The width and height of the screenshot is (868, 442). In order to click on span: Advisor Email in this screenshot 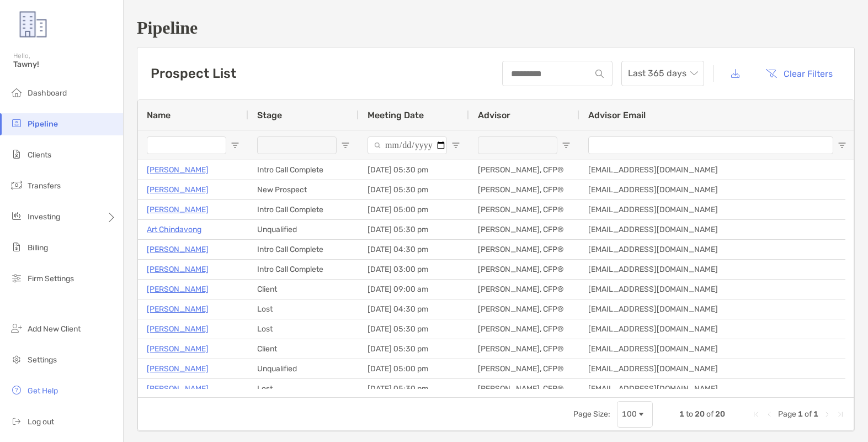, I will do `click(617, 115)`.